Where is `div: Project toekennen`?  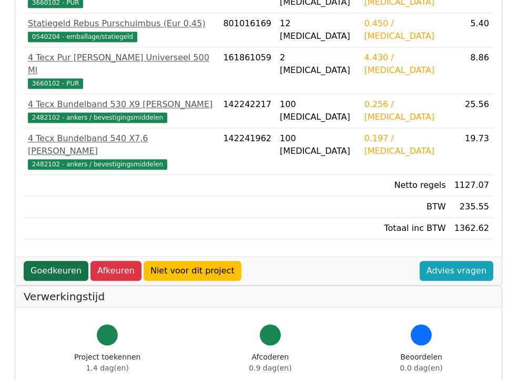 div: Project toekennen is located at coordinates (107, 363).